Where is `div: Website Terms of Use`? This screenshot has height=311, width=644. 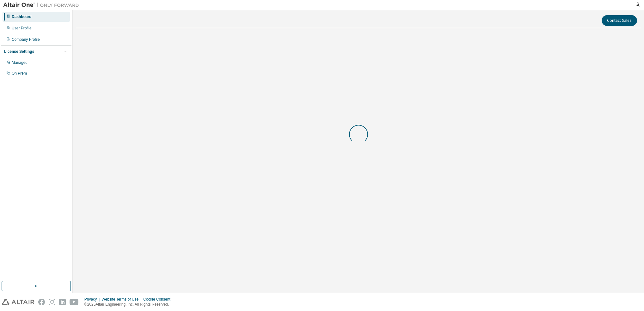
div: Website Terms of Use is located at coordinates (122, 299).